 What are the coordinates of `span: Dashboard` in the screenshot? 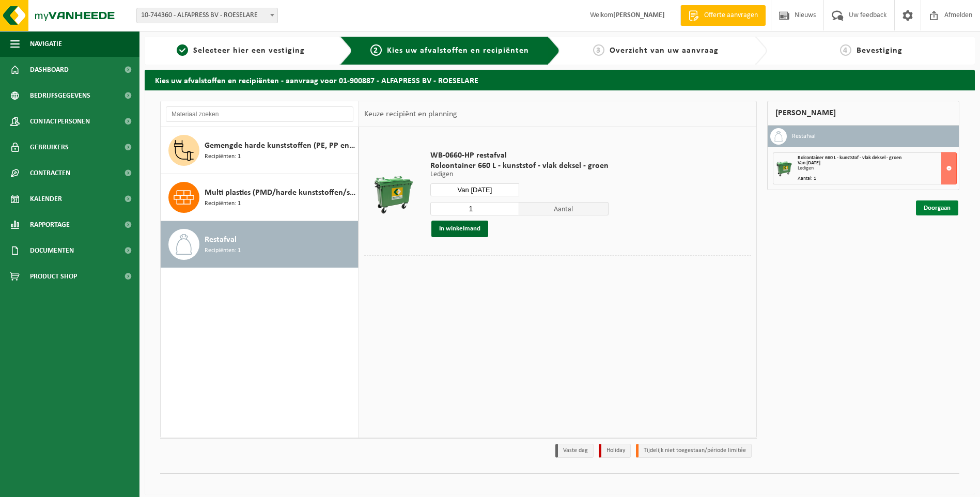 It's located at (49, 70).